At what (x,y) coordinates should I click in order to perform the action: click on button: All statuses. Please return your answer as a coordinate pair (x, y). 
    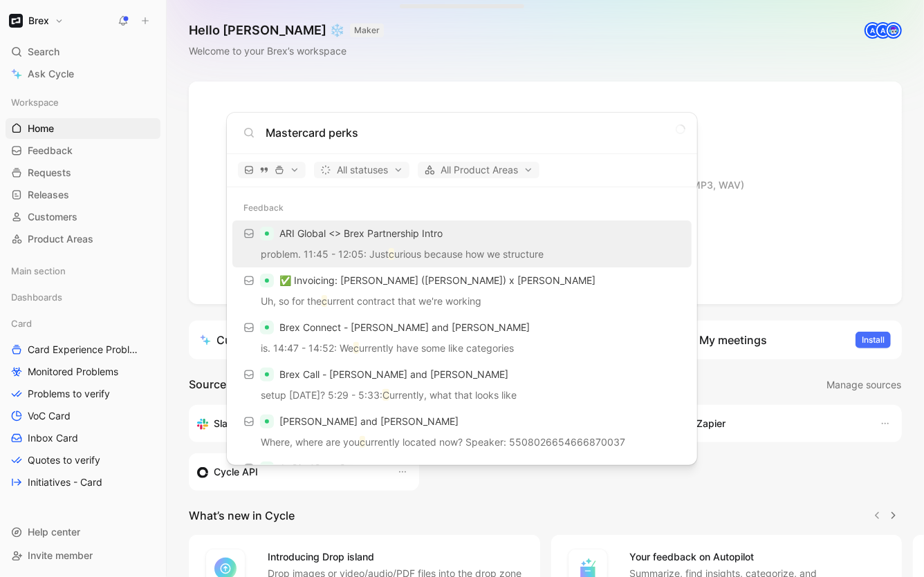
    Looking at the image, I should click on (361, 170).